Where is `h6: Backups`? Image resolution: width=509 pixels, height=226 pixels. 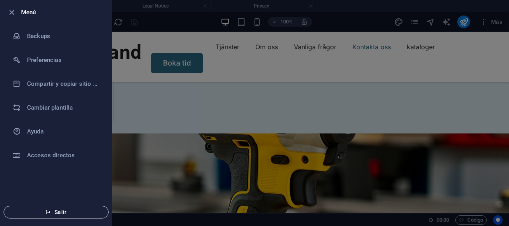
h6: Backups is located at coordinates (64, 36).